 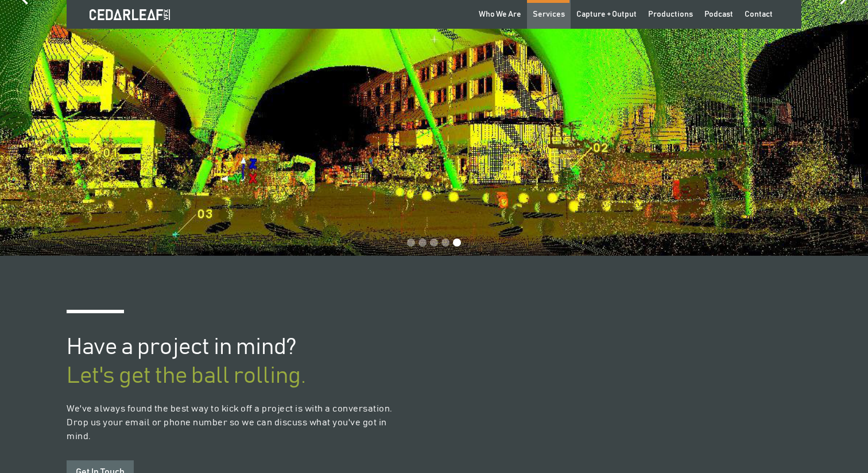 I want to click on div: Capture + Output, so click(x=606, y=15).